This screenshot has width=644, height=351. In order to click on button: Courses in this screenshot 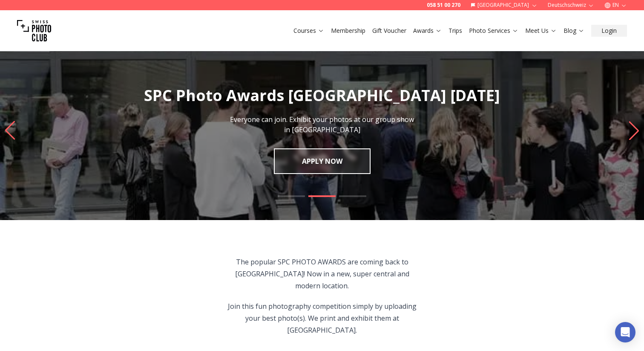, I will do `click(309, 31)`.